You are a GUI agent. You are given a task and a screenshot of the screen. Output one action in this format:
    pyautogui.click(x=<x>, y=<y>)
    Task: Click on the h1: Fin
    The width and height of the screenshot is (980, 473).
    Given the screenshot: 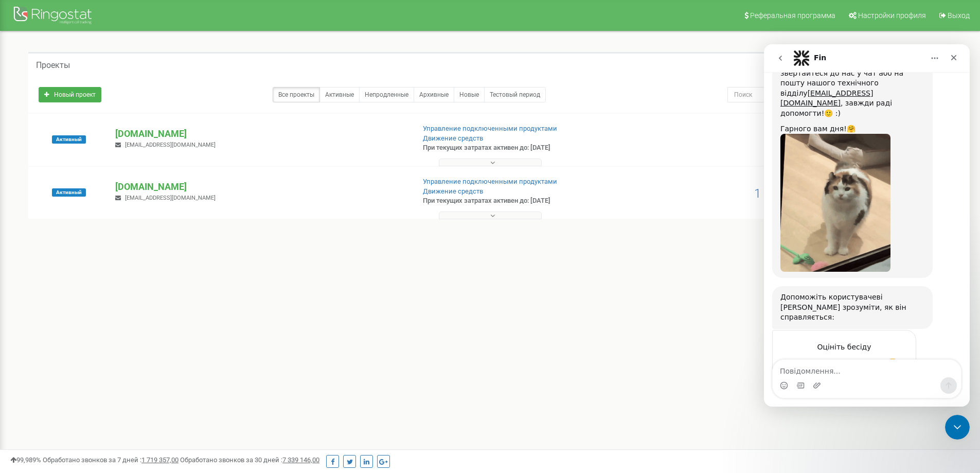 What is the action you would take?
    pyautogui.click(x=56, y=13)
    